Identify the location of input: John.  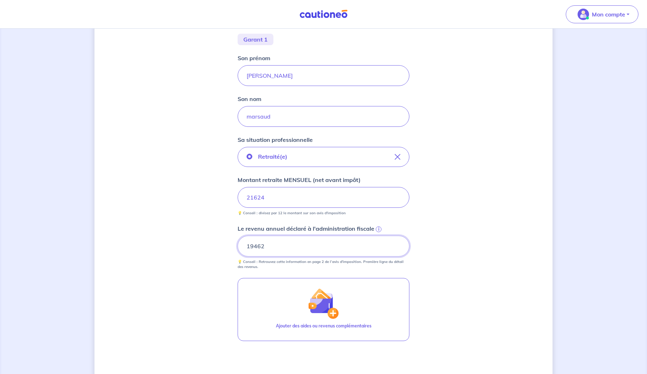
(323, 75).